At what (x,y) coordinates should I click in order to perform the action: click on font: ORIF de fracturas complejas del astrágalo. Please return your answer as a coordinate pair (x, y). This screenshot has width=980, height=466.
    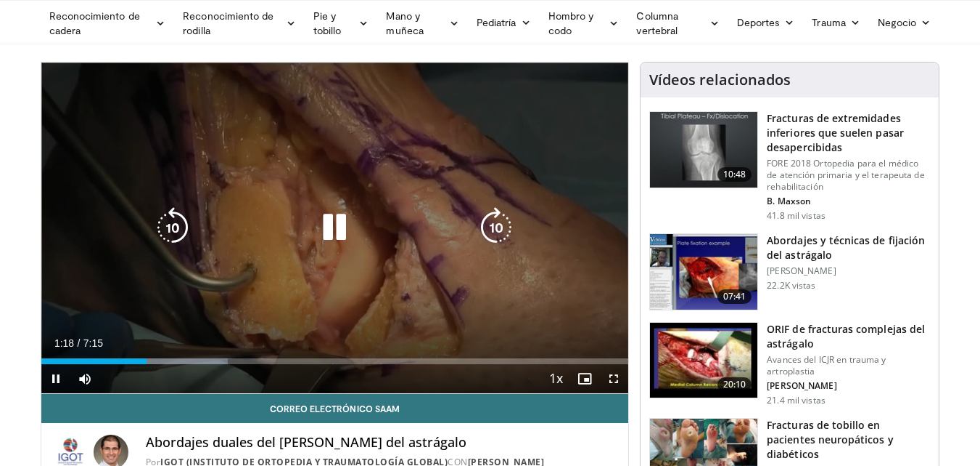
    Looking at the image, I should click on (846, 335).